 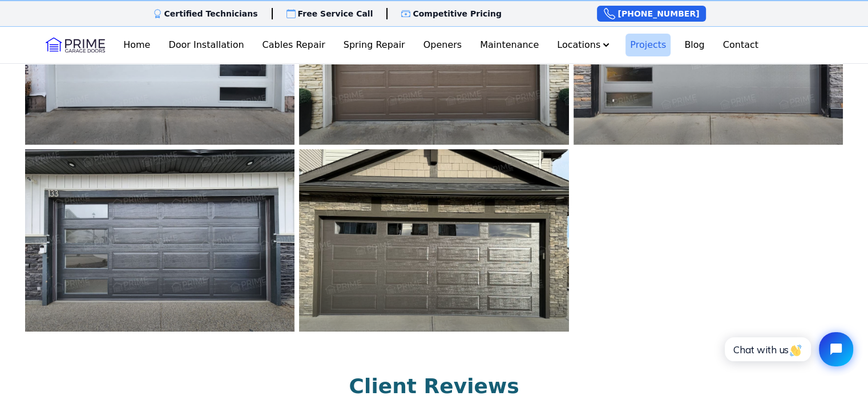 I want to click on a: Projects, so click(x=648, y=45).